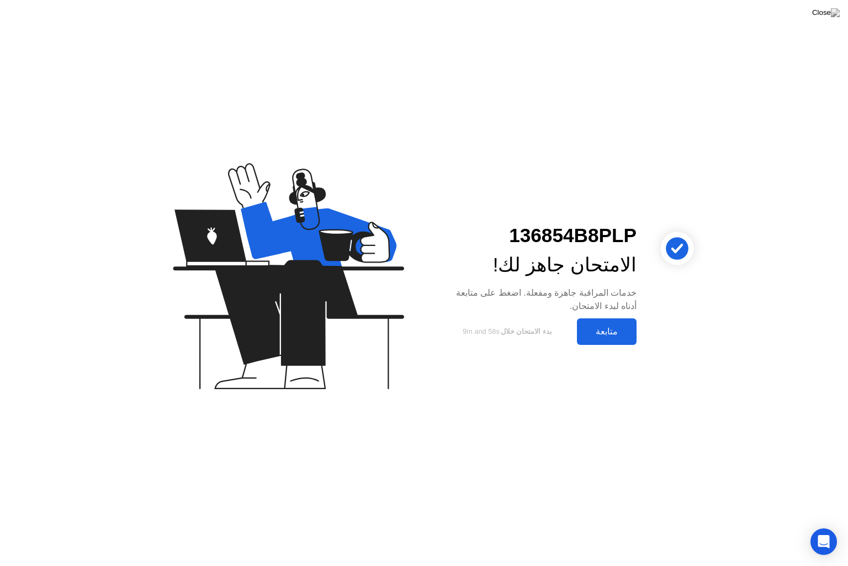 Image resolution: width=848 pixels, height=566 pixels. I want to click on button: متابعة, so click(607, 331).